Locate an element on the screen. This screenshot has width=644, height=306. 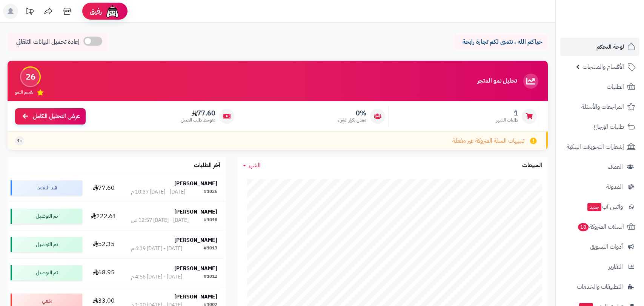
span: الأقسام والمنتجات is located at coordinates (603, 67).